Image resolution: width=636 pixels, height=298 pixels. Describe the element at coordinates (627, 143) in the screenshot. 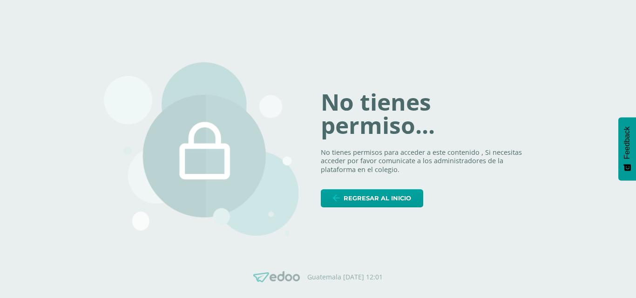

I see `span: Feedback` at that location.